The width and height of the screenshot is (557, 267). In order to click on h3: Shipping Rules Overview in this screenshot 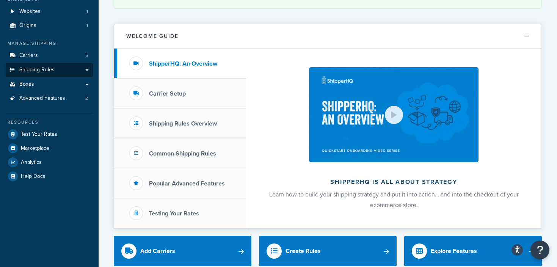, I will do `click(183, 124)`.